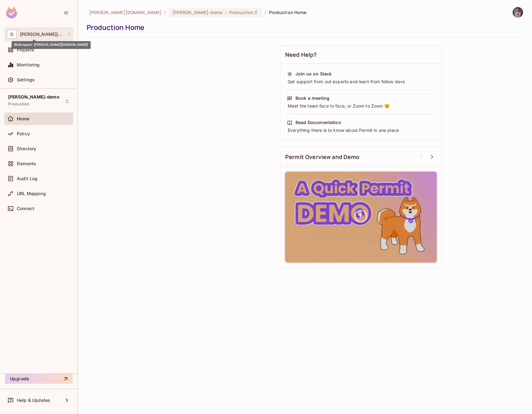 This screenshot has height=414, width=532. Describe the element at coordinates (42, 35) in the screenshot. I see `span: Workspace: dan.permit.io` at that location.